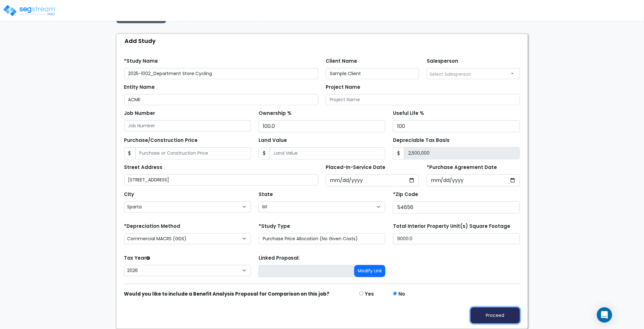 The image size is (644, 329). What do you see at coordinates (370, 271) in the screenshot?
I see `button: Modify Link` at bounding box center [370, 271].